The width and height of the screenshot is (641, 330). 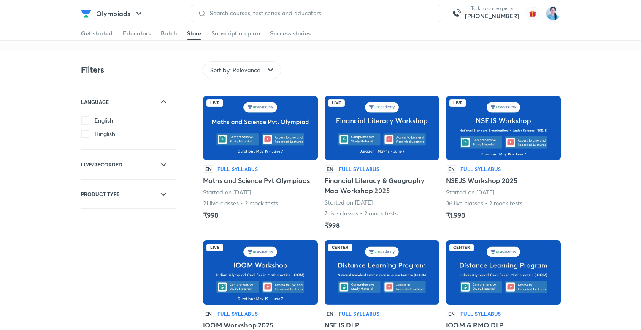 What do you see at coordinates (137, 33) in the screenshot?
I see `a: Educators` at bounding box center [137, 33].